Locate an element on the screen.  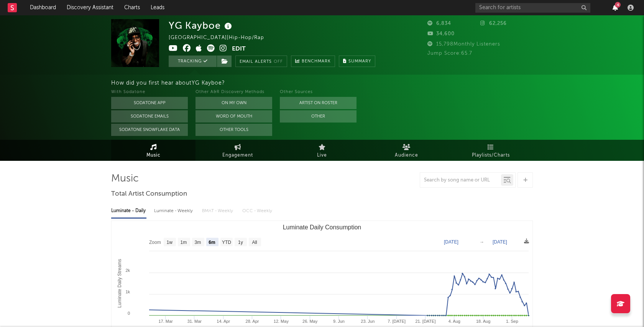
button: Sodatone App is located at coordinates (150, 103).